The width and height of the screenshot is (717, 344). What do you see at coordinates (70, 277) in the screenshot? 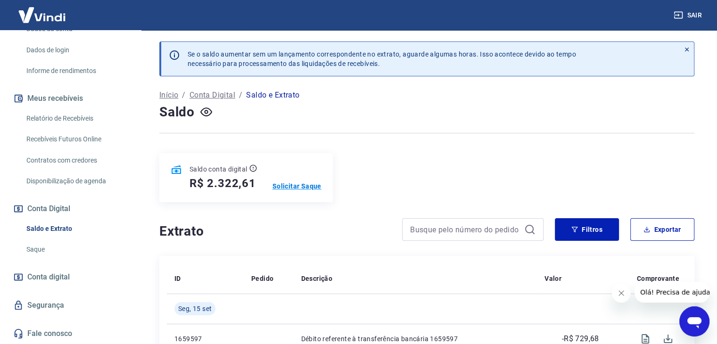
I see `a: Conta digital` at bounding box center [70, 277].